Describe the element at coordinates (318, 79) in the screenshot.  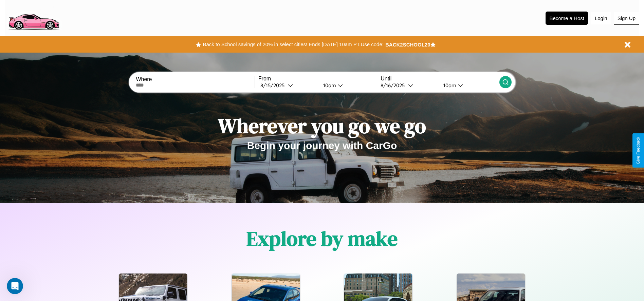
I see `label: From` at that location.